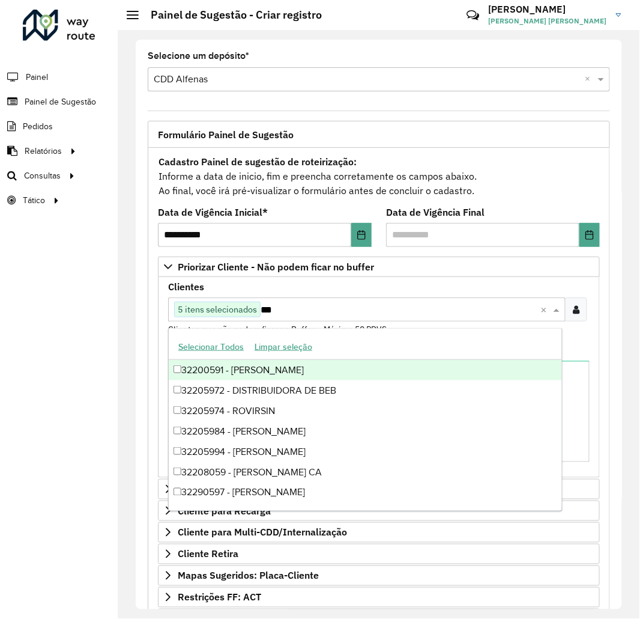  Describe the element at coordinates (379, 576) in the screenshot. I see `a: Mapas Sugeridos: Placa-Cliente` at that location.